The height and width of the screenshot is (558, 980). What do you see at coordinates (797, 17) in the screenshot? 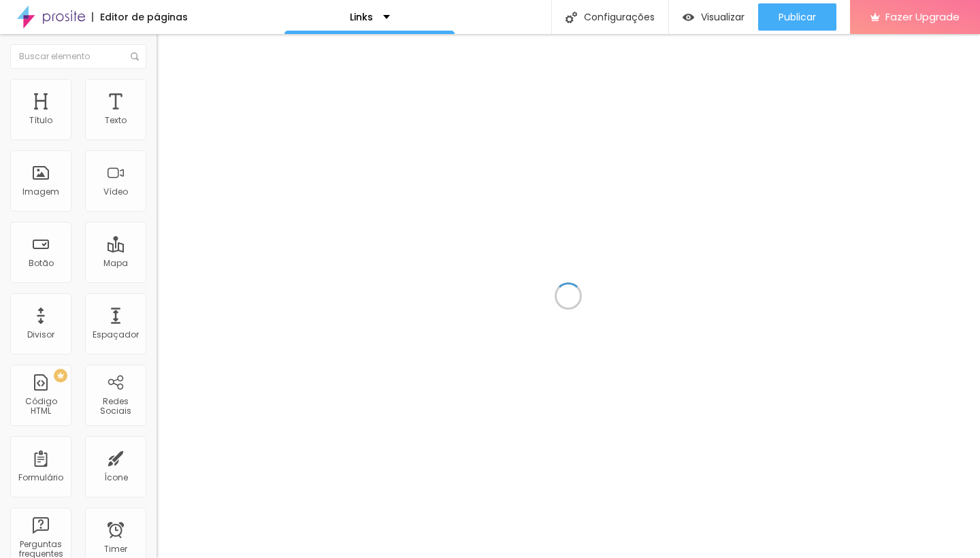
I see `span: Publicar` at bounding box center [797, 17].